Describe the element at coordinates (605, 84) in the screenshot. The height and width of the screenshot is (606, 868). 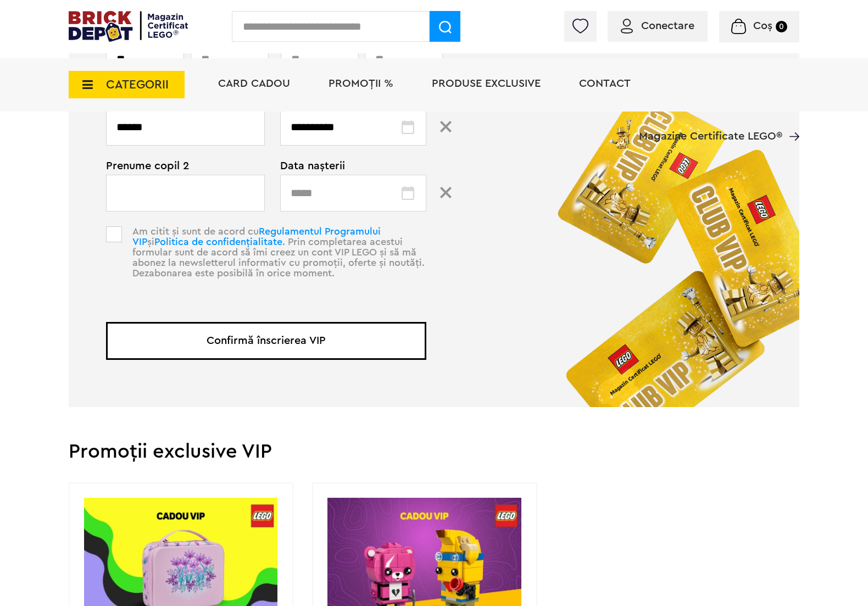
I see `span: Contact` at that location.